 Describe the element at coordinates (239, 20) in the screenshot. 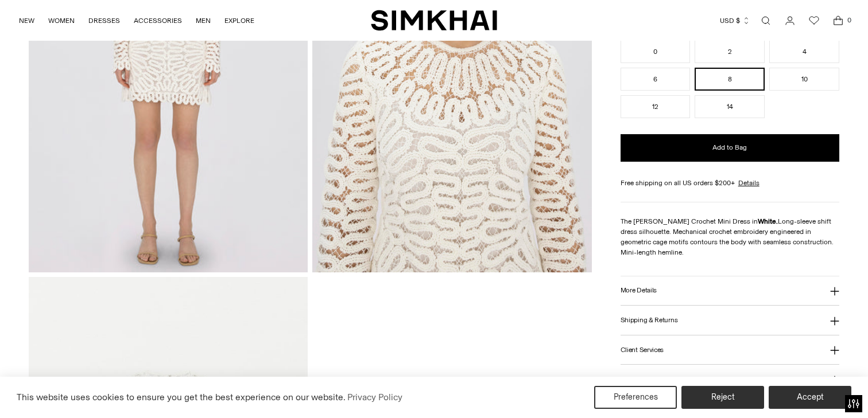

I see `a: EXPLORE` at that location.